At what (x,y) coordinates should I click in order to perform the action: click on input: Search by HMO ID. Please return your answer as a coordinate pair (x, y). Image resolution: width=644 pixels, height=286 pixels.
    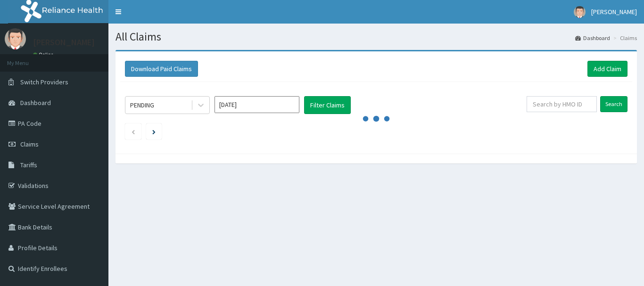
    Looking at the image, I should click on (562, 104).